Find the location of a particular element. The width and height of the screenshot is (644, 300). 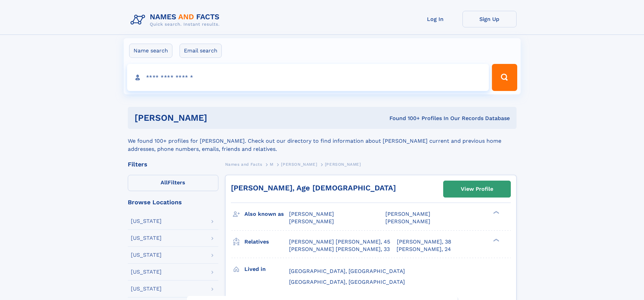

div: Found 100+ Profiles In Our Records Database is located at coordinates (404, 118).